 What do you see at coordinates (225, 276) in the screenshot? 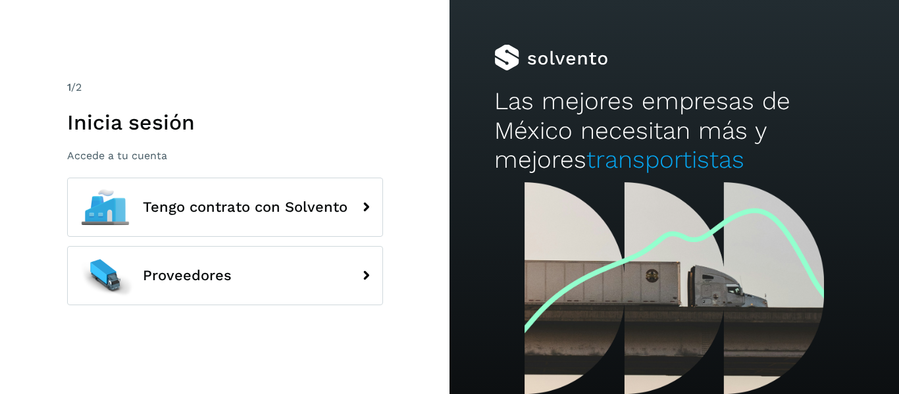
I see `button: Proveedores` at bounding box center [225, 276].